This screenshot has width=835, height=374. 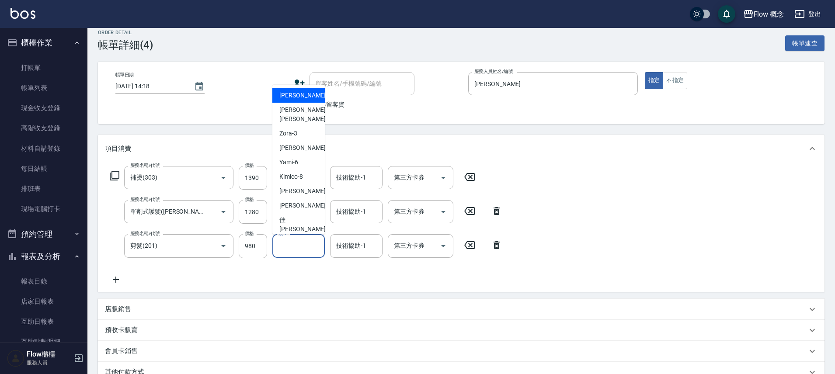 What do you see at coordinates (44, 342) in the screenshot?
I see `a: 互助點數明細` at bounding box center [44, 342].